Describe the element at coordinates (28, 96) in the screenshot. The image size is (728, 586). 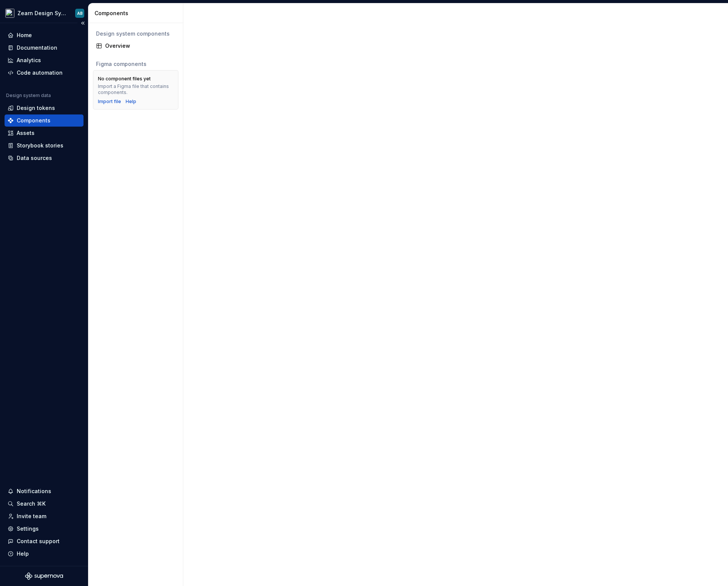
I see `div: Design system data` at that location.